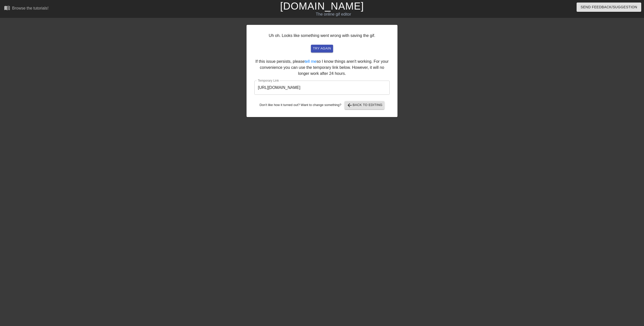 The height and width of the screenshot is (326, 644). Describe the element at coordinates (322, 48) in the screenshot. I see `button: try again` at that location.